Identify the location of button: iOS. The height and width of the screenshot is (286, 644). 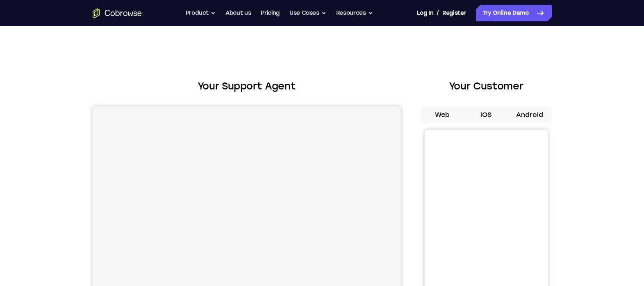
(486, 115).